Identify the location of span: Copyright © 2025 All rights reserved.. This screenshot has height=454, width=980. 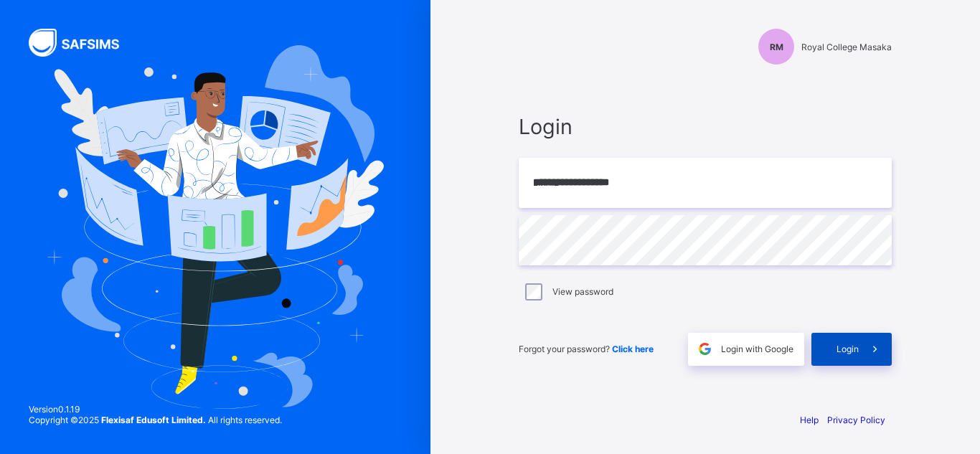
(155, 419).